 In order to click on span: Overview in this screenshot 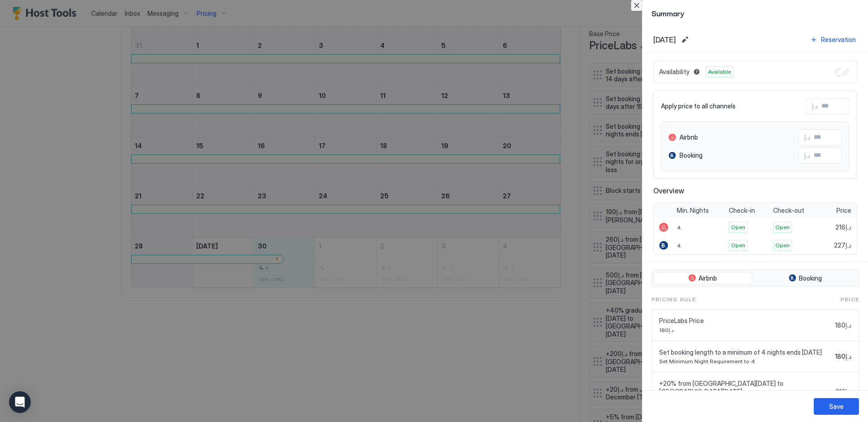, I will do `click(755, 191)`.